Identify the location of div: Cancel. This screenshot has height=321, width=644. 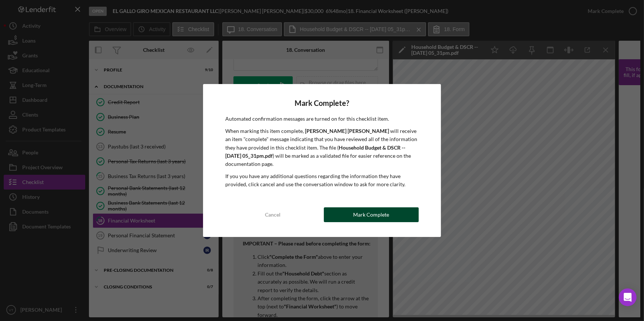
(272, 214).